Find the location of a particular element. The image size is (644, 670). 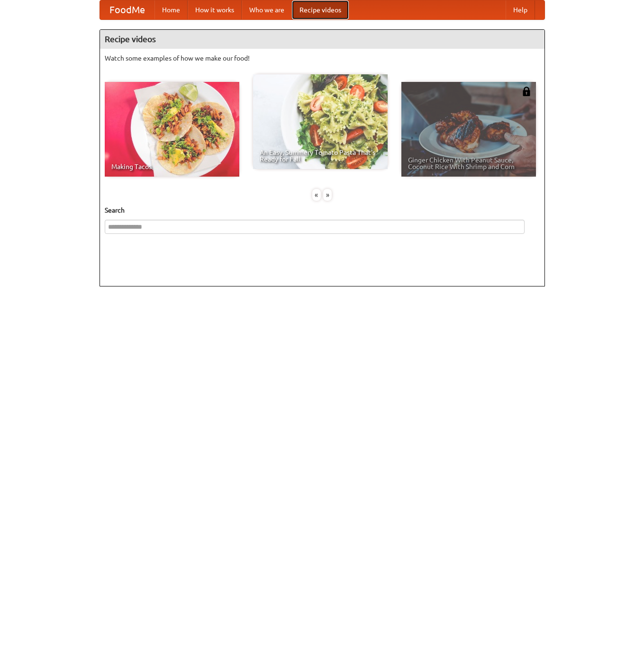

a: FoodMe is located at coordinates (127, 10).